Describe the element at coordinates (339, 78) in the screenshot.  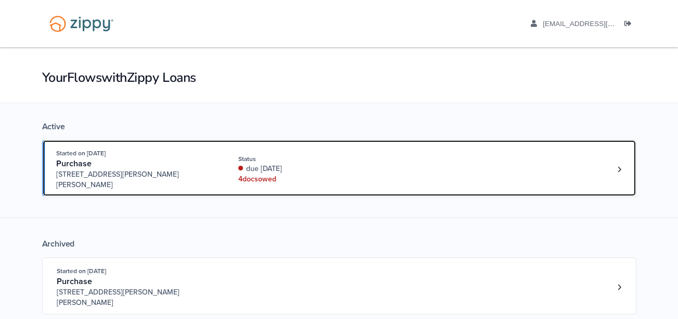
I see `h1: Your Flows with Zippy Loans` at that location.